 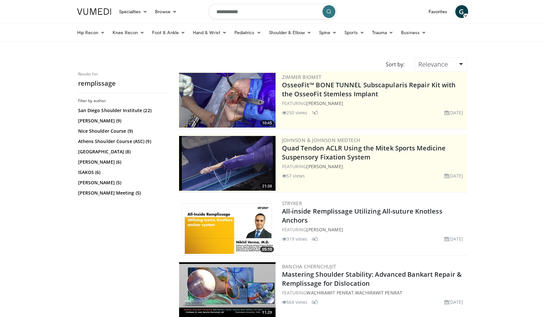 I want to click on span: 11:29, so click(x=267, y=312).